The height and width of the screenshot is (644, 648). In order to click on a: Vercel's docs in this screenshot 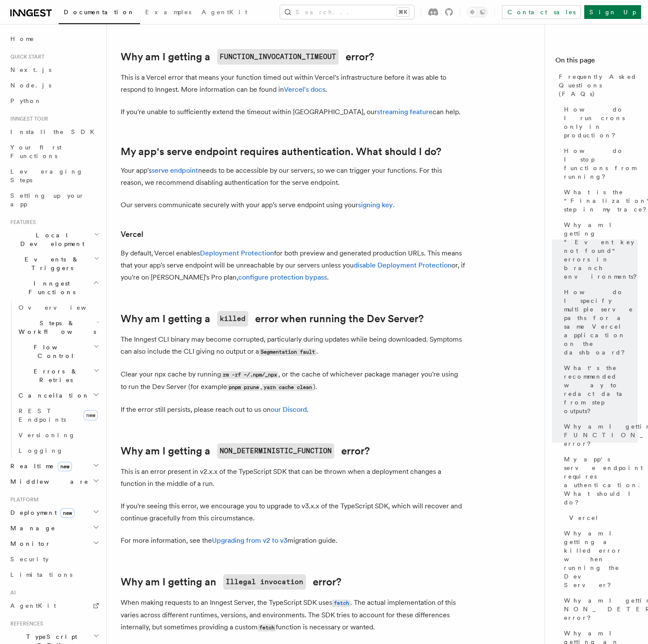, I will do `click(305, 89)`.